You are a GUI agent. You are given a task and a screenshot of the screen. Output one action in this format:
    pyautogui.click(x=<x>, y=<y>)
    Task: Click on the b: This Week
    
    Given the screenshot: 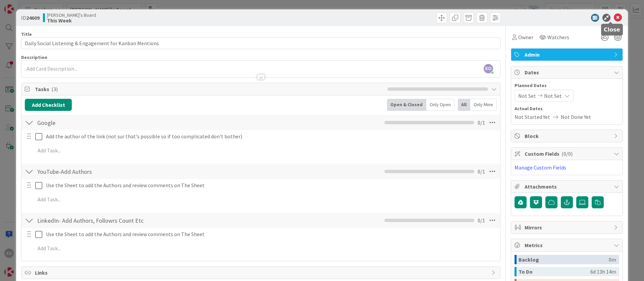 What is the action you would take?
    pyautogui.click(x=71, y=20)
    